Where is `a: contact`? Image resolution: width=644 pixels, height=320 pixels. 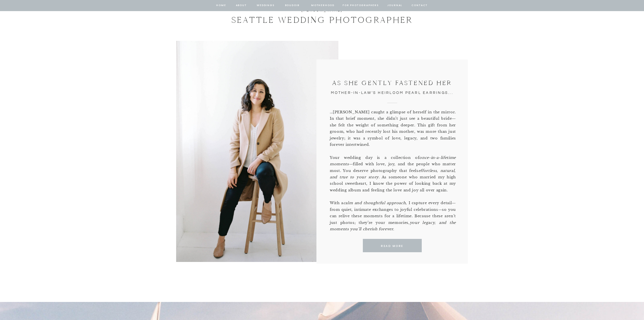
a: contact is located at coordinates (420, 6).